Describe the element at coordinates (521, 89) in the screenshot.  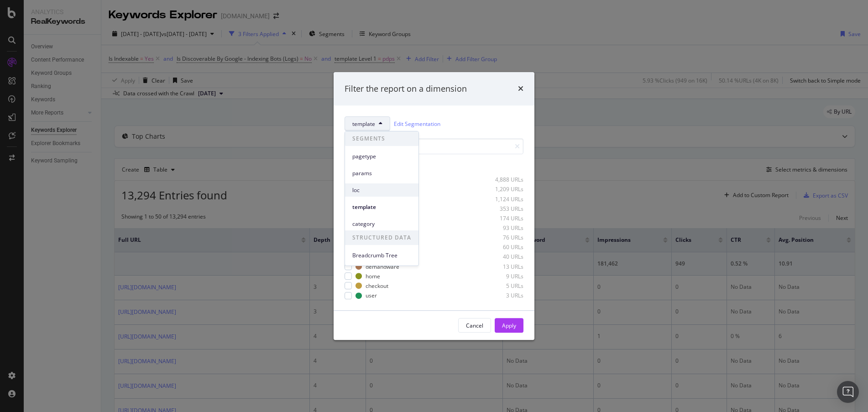
I see `div: times` at that location.